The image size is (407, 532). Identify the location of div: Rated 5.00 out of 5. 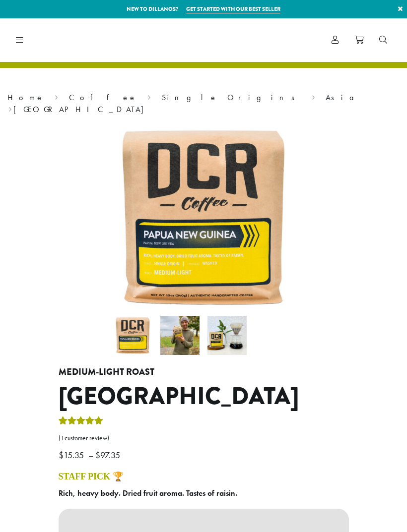
(81, 423).